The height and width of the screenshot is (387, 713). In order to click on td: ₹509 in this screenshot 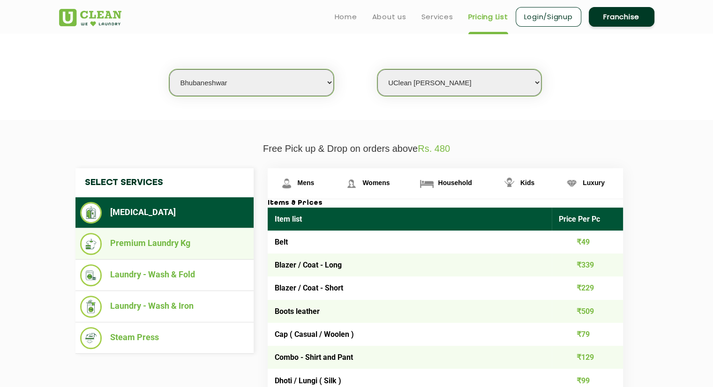, I will do `click(587, 311)`.